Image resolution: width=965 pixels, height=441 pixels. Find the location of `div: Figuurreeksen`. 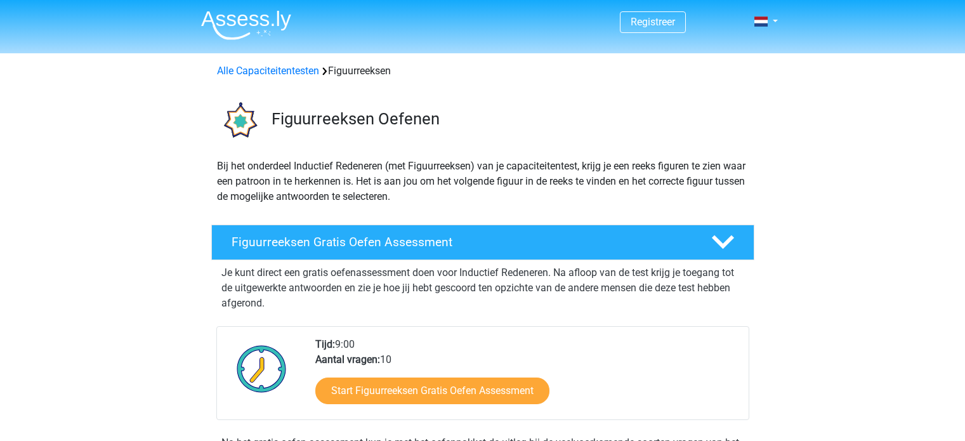

div: Figuurreeksen is located at coordinates (483, 71).